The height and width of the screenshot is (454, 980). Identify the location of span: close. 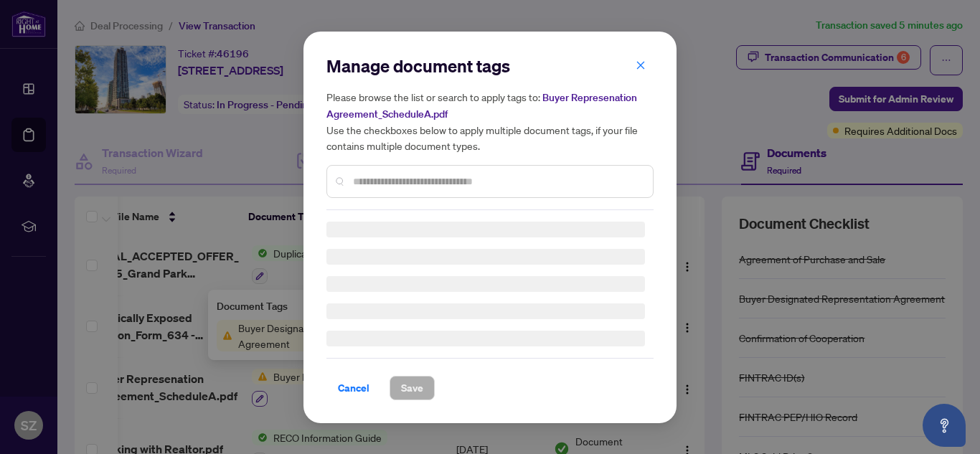
(641, 64).